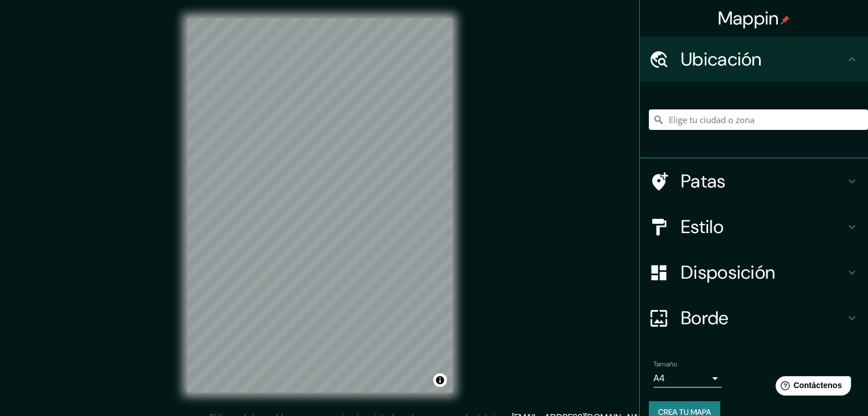 This screenshot has width=868, height=416. Describe the element at coordinates (728, 272) in the screenshot. I see `font: Disposición` at that location.